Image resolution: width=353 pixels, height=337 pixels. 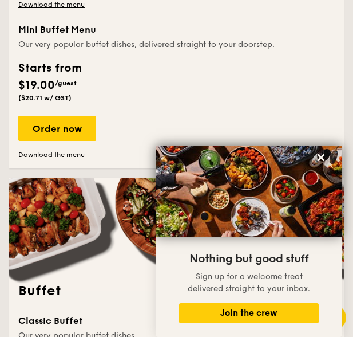 I want to click on img: DSC07876-Edit02-Large.jpeg, so click(x=249, y=191).